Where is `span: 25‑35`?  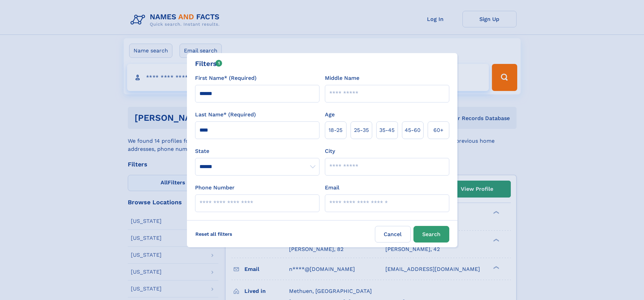
span: 25‑35 is located at coordinates (362, 130).